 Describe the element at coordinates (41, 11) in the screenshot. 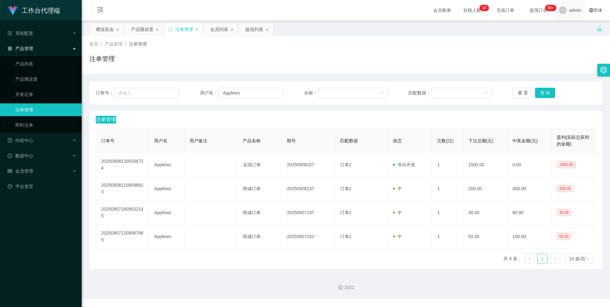

I see `h1: 工作台代理端` at that location.